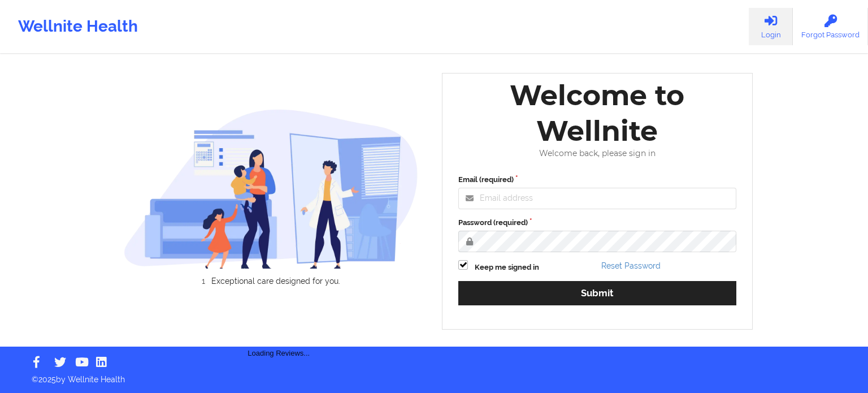 Image resolution: width=868 pixels, height=393 pixels. I want to click on input: Email address, so click(597, 199).